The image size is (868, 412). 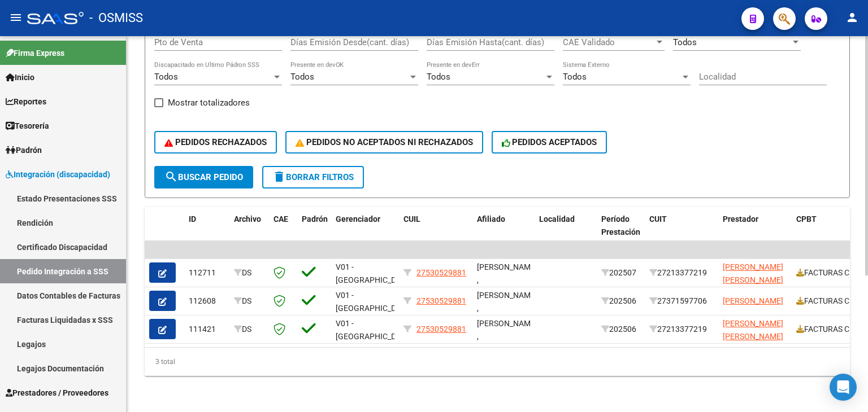 I want to click on span: Prestador, so click(x=740, y=219).